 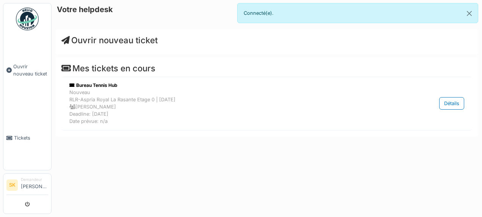 What do you see at coordinates (85, 9) in the screenshot?
I see `h6: Votre helpdesk` at bounding box center [85, 9].